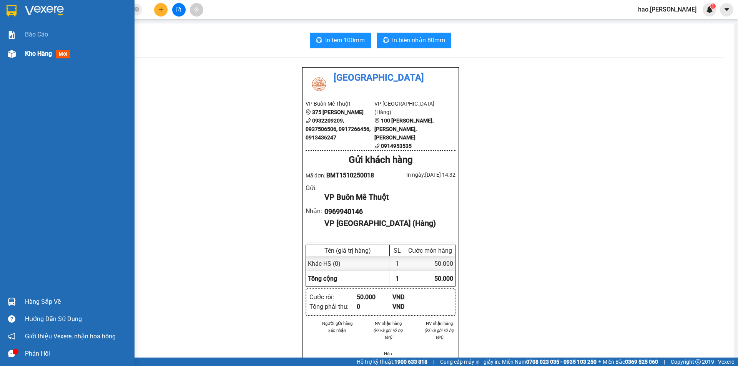 The width and height of the screenshot is (738, 366). What do you see at coordinates (549, 362) in the screenshot?
I see `span: Miền Nam` at bounding box center [549, 362].